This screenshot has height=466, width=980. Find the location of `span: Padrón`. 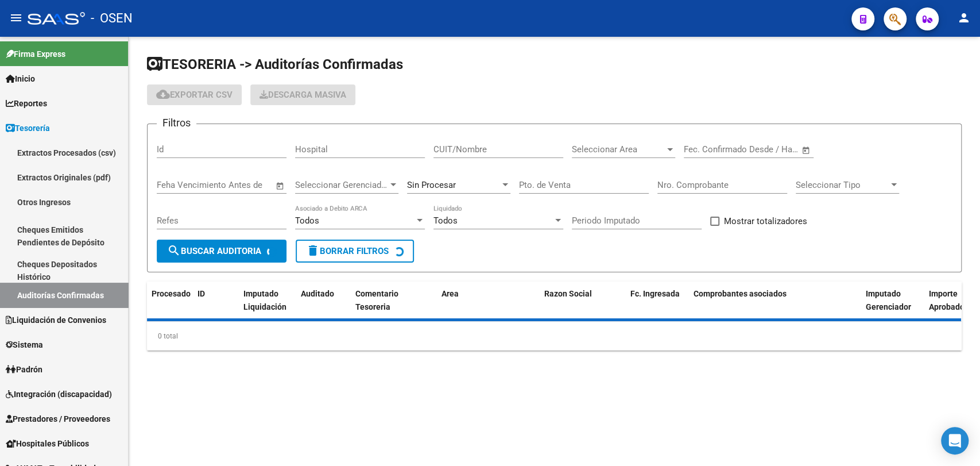

span: Padrón is located at coordinates (24, 369).